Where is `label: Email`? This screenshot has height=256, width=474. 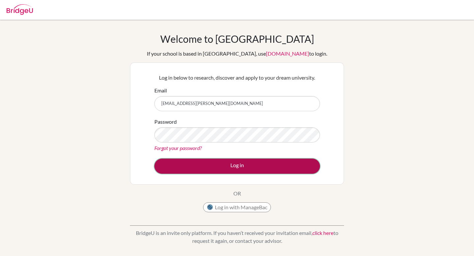 label: Email is located at coordinates (161, 90).